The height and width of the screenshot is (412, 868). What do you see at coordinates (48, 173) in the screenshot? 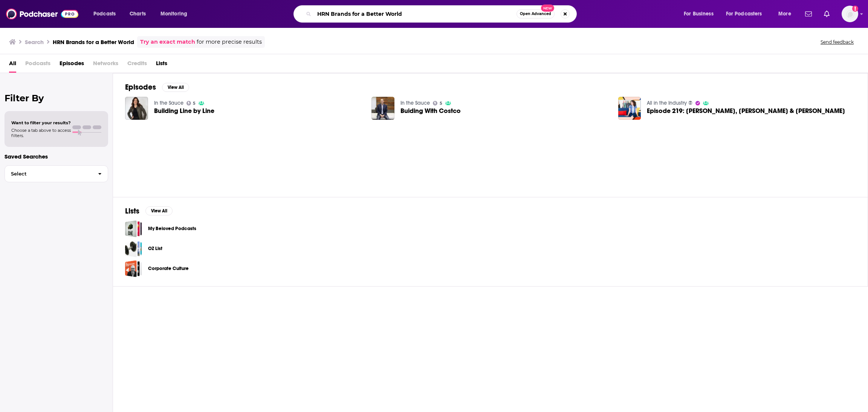
I see `span: Select` at bounding box center [48, 173].